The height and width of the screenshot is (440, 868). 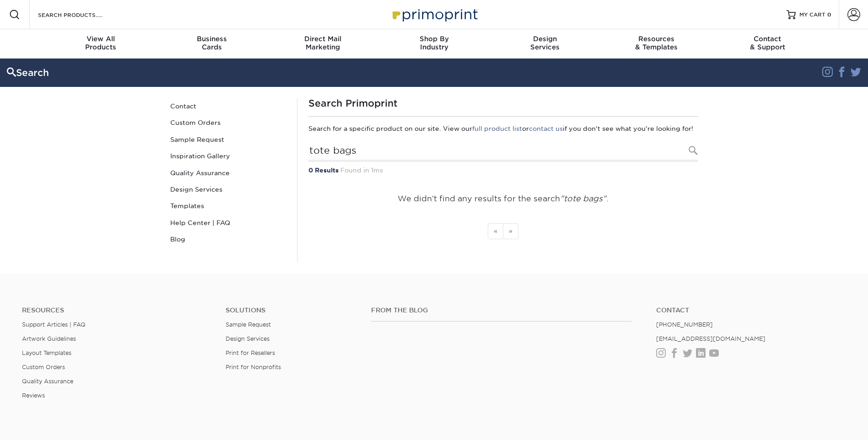 What do you see at coordinates (100, 44) in the screenshot?
I see `a: View AllProducts` at bounding box center [100, 44].